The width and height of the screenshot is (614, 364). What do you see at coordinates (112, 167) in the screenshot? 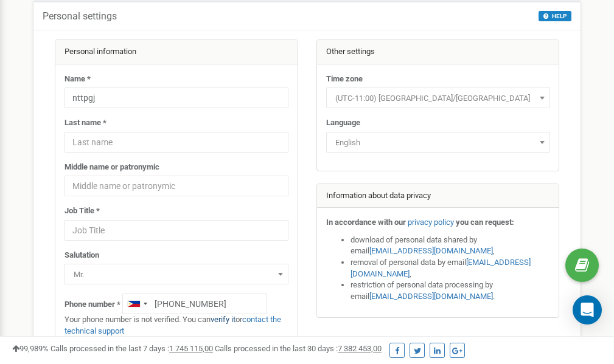
I see `label: Middle name or patronymic` at bounding box center [112, 167].